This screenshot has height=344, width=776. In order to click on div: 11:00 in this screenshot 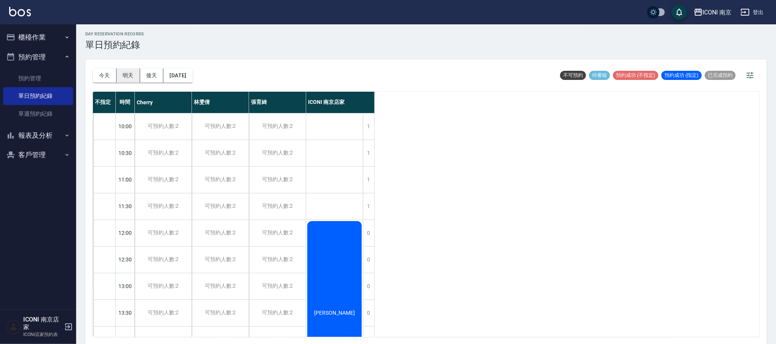, I will do `click(125, 180)`.